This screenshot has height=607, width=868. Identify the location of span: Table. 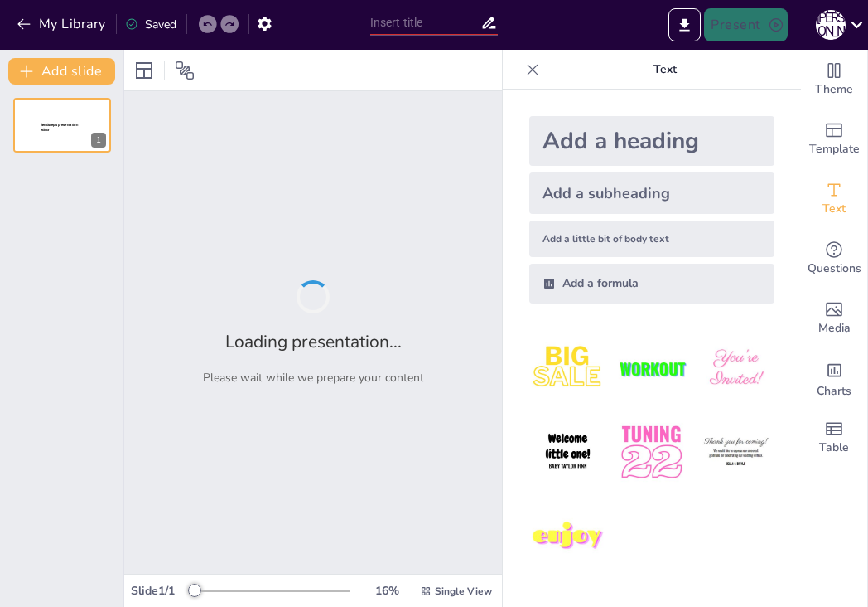
(835, 448).